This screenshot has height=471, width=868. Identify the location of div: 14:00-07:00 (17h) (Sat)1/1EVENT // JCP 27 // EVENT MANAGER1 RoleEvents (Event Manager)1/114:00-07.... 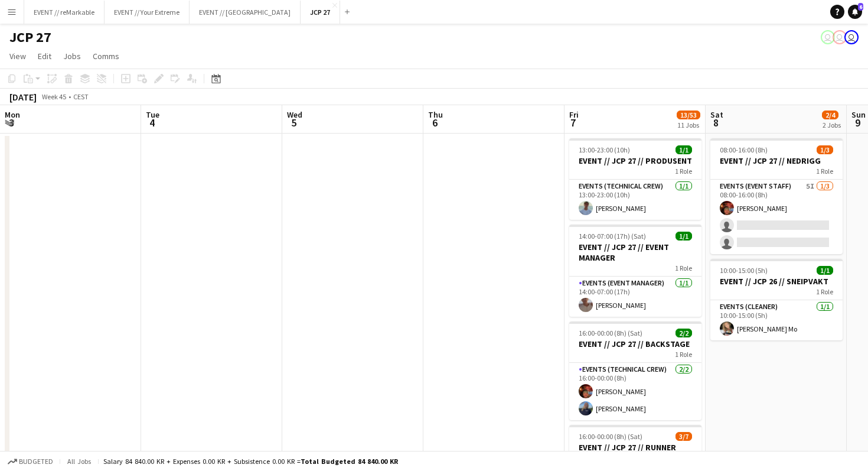
(636, 271).